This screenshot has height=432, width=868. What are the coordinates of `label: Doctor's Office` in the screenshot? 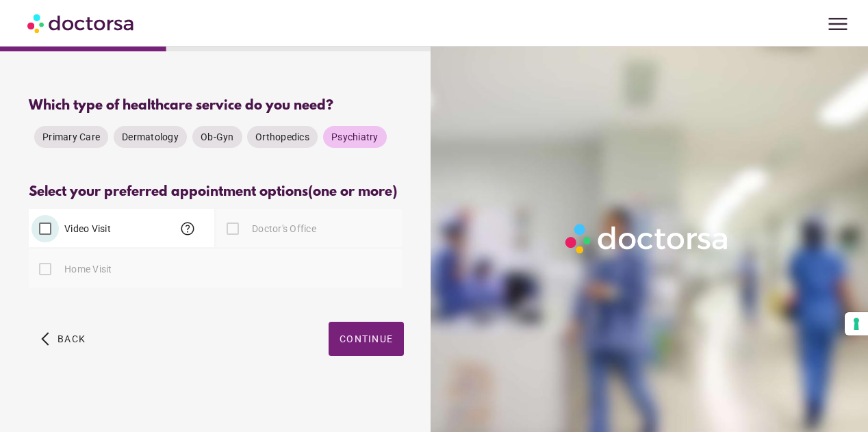 It's located at (283, 229).